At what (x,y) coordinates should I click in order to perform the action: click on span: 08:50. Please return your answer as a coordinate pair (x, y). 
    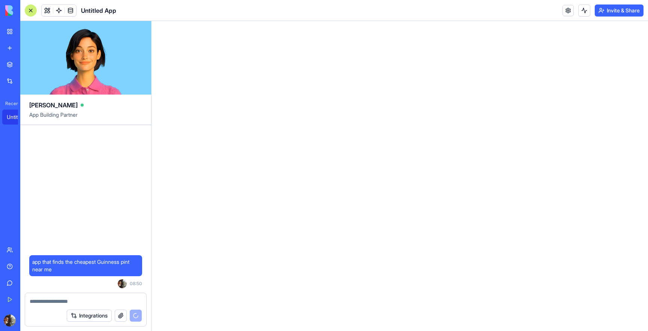
    Looking at the image, I should click on (136, 283).